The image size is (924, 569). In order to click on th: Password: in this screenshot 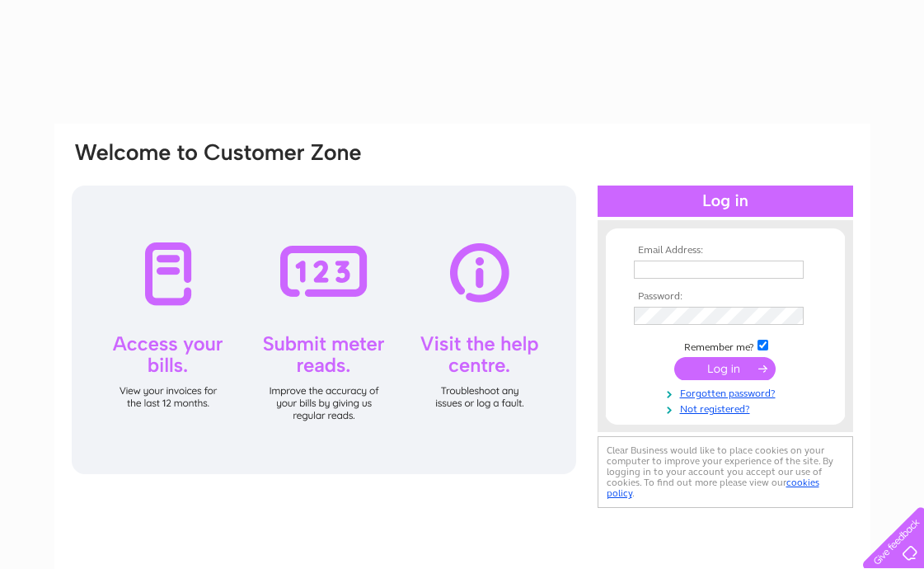, I will do `click(725, 297)`.